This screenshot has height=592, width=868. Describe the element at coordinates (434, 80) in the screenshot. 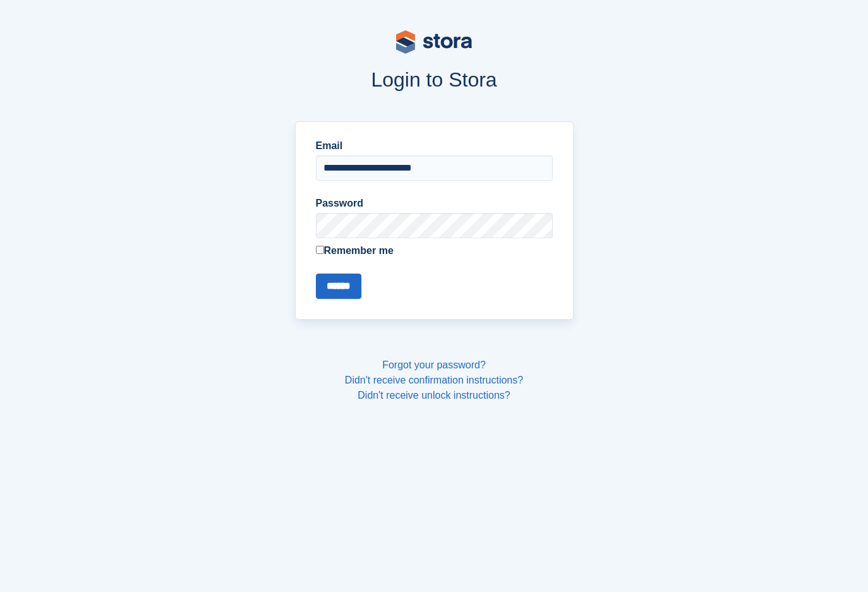

I see `h1: Login to Stora` at that location.